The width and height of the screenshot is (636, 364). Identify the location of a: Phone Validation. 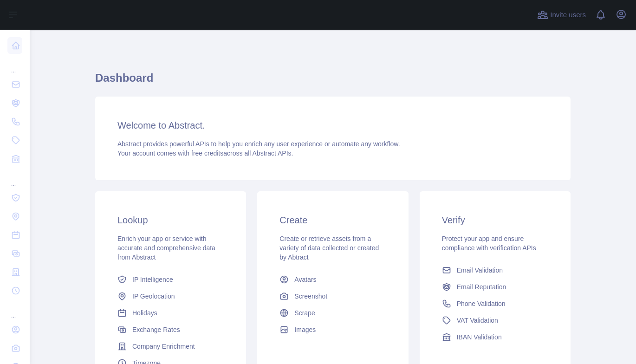
(495, 304).